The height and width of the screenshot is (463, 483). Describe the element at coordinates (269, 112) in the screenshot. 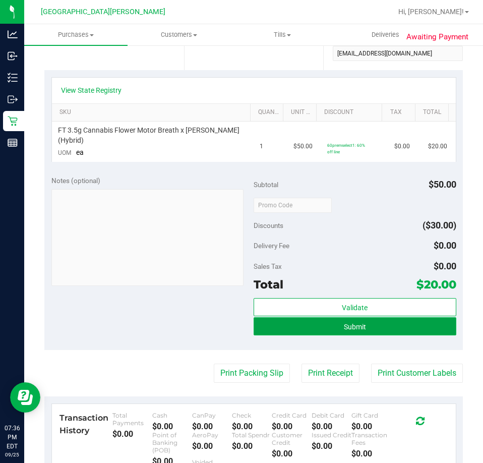

I see `a: Quantity` at that location.